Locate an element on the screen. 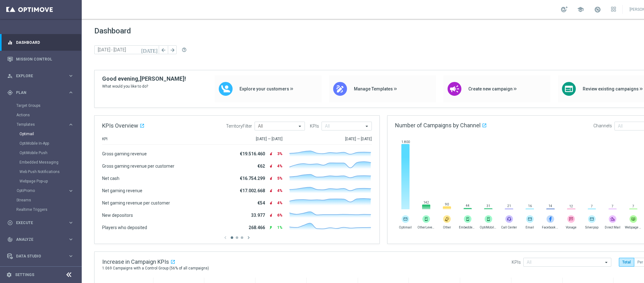  a: Settings is located at coordinates (25, 275).